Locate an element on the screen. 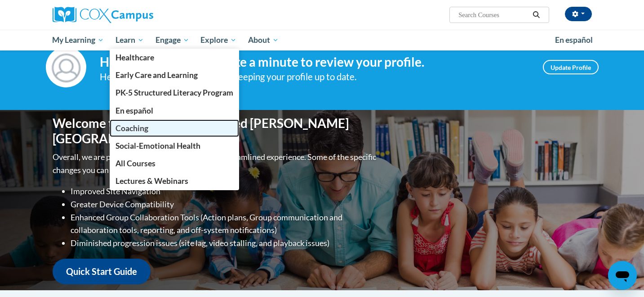 This screenshot has width=644, height=297. p: Overall, we are proud to provide you with a more streamlined experience. Some of the specific cha... is located at coordinates (216, 163).